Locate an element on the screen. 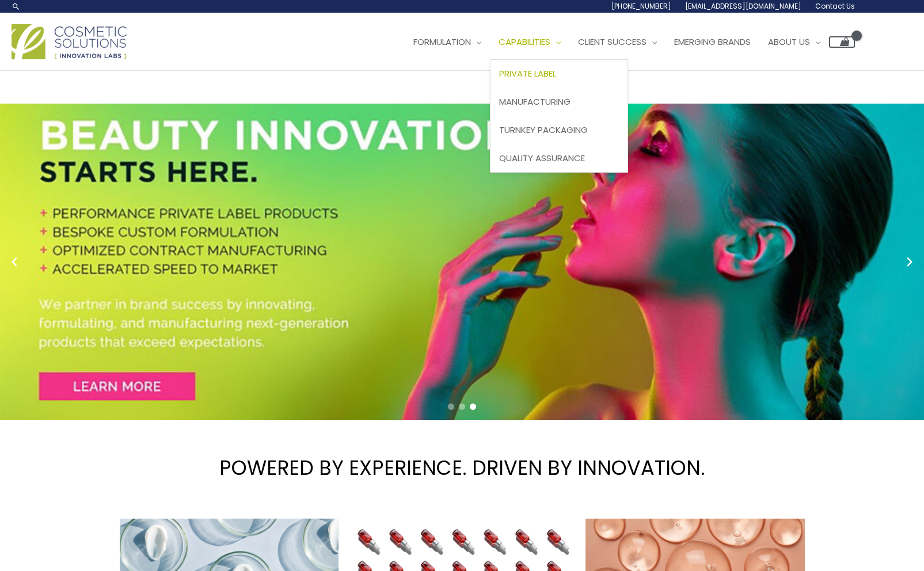 Image resolution: width=924 pixels, height=571 pixels. span: Go to slide 3 is located at coordinates (472, 406).